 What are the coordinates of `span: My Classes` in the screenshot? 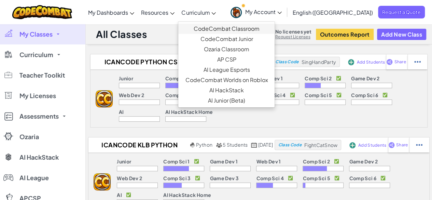 It's located at (36, 34).